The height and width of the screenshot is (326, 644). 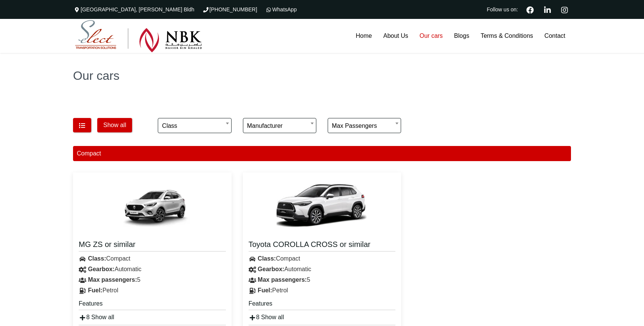 What do you see at coordinates (462, 36) in the screenshot?
I see `a: Blogs` at bounding box center [462, 36].